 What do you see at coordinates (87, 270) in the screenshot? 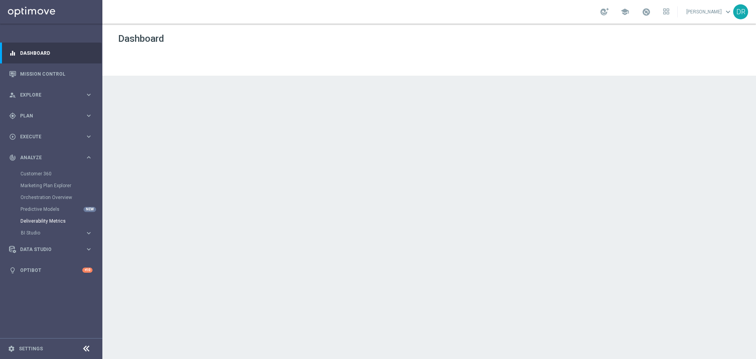
I see `div: +10` at bounding box center [87, 270].